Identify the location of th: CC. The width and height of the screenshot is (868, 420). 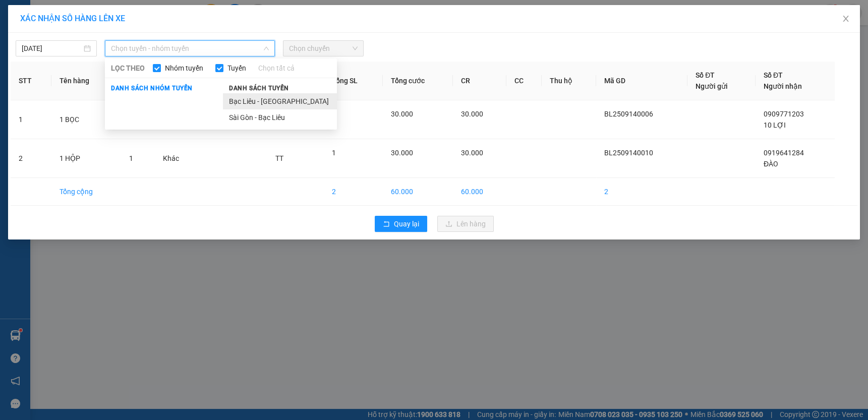
(524, 81).